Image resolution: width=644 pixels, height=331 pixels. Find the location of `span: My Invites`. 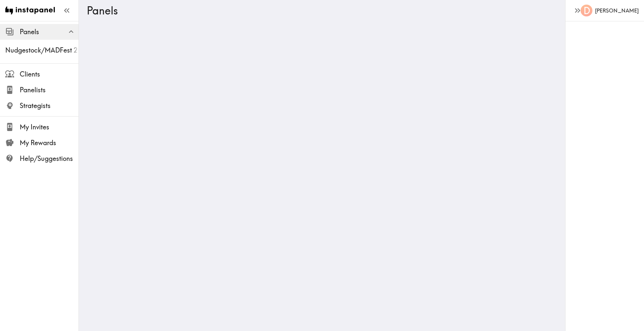

span: My Invites is located at coordinates (49, 127).